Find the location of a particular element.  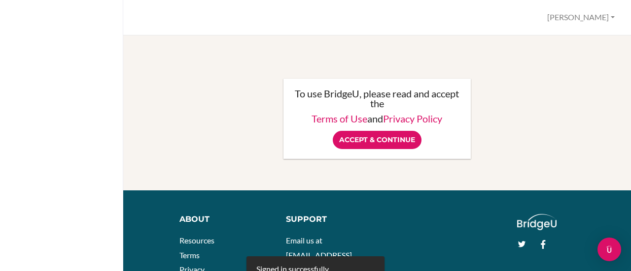

a: Privacy Policy is located at coordinates (412, 119).